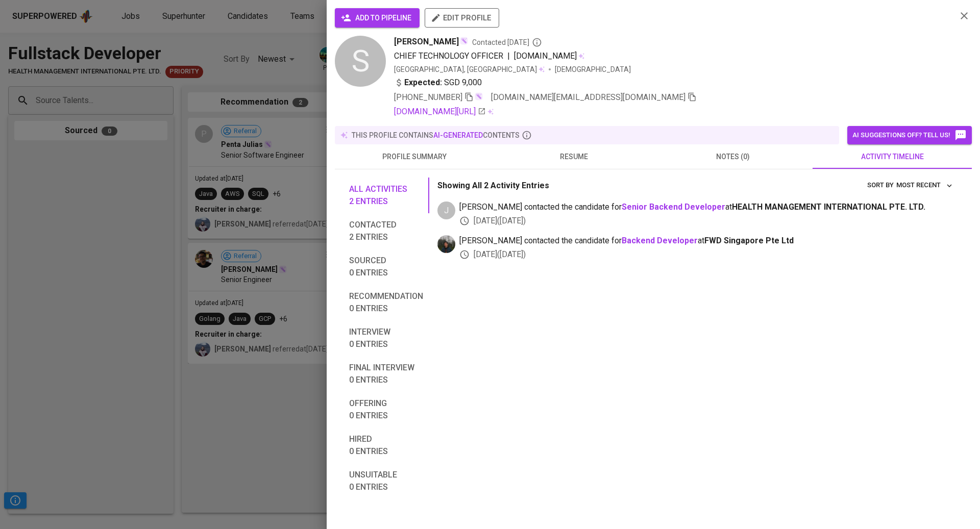  Describe the element at coordinates (924, 185) in the screenshot. I see `button: sort by` at that location.